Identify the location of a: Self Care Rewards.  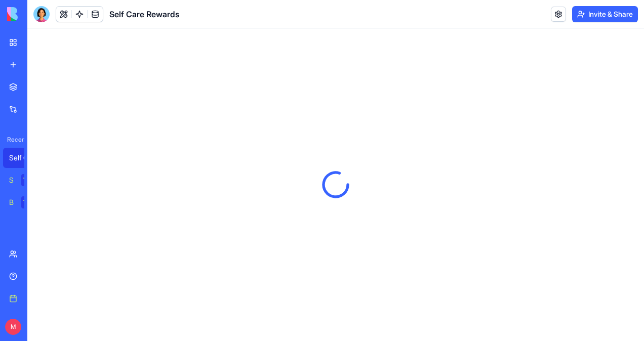
(23, 158).